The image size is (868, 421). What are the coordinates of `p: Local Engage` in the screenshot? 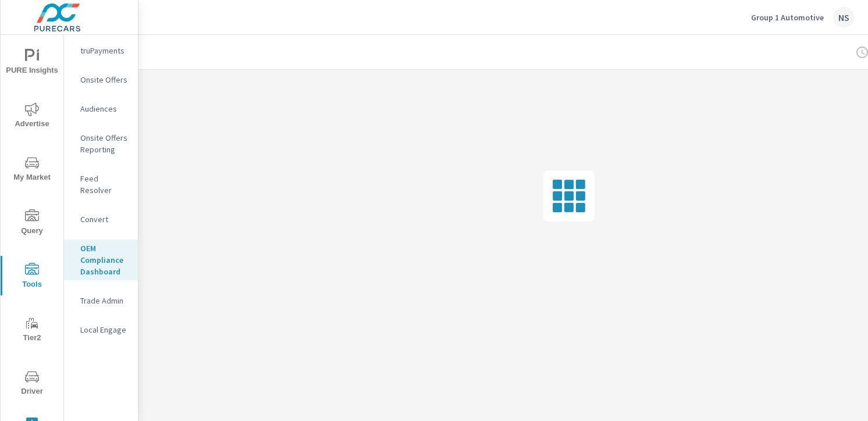 It's located at (104, 329).